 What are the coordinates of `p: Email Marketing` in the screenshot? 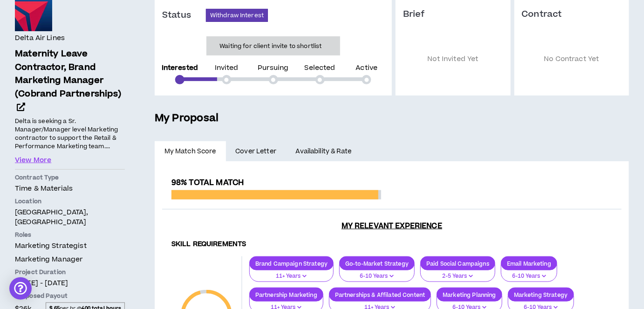 It's located at (529, 263).